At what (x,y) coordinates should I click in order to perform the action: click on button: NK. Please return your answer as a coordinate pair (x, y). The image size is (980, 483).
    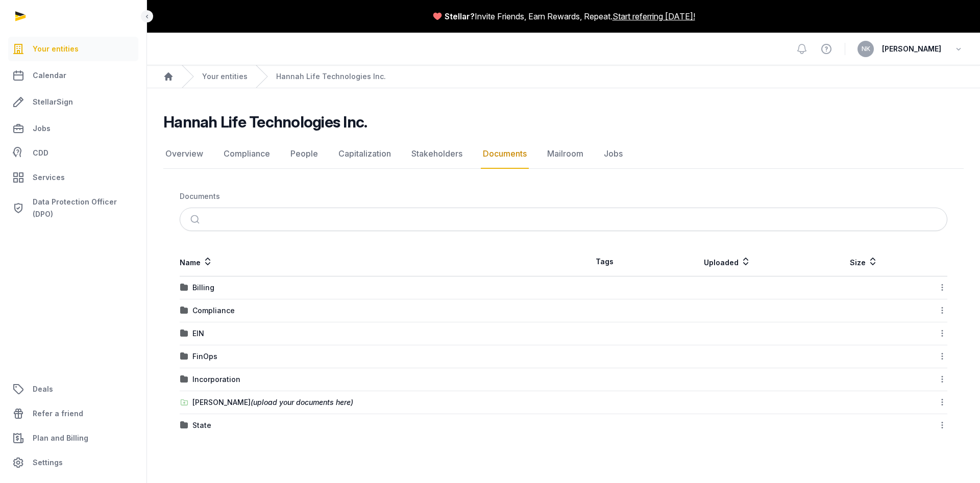
    Looking at the image, I should click on (866, 49).